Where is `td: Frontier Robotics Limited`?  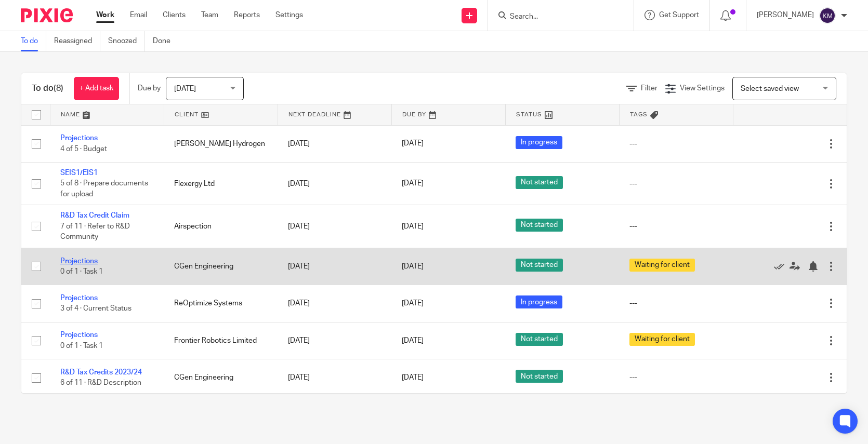
td: Frontier Robotics Limited is located at coordinates (220, 341).